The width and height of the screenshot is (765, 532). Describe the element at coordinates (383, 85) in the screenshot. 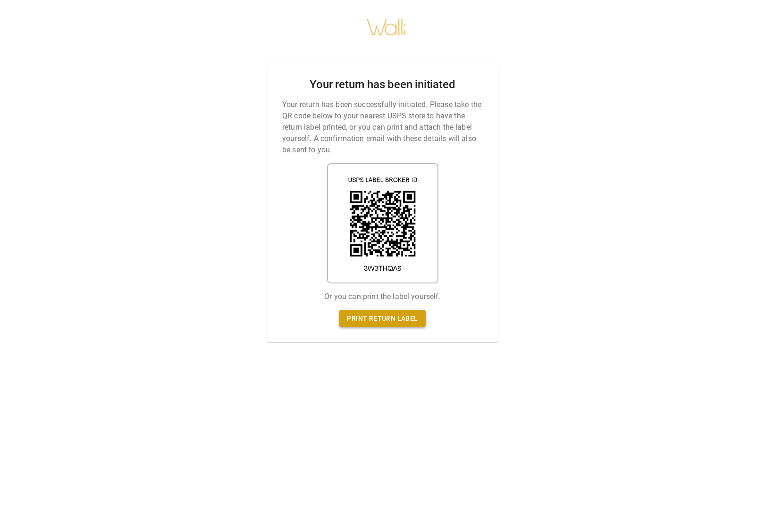

I see `h2: Your return has been initiated` at that location.